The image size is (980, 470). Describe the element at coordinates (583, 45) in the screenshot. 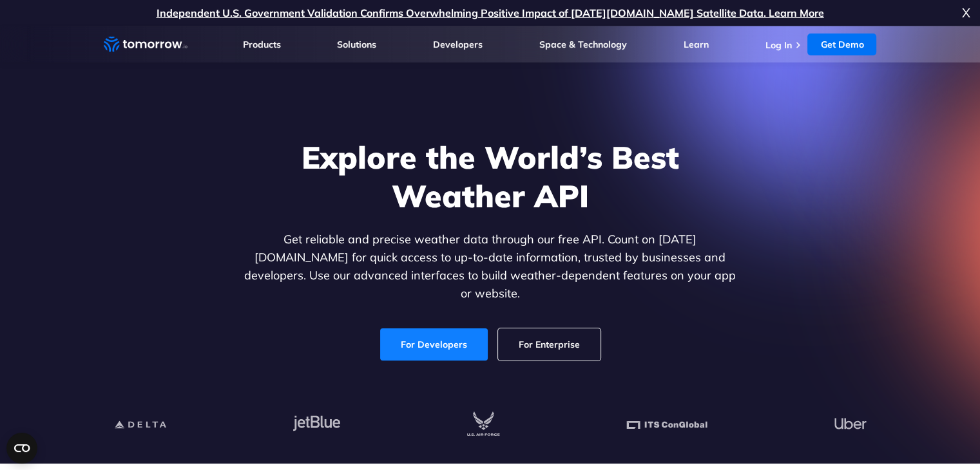

I see `a: Space & Technology` at that location.